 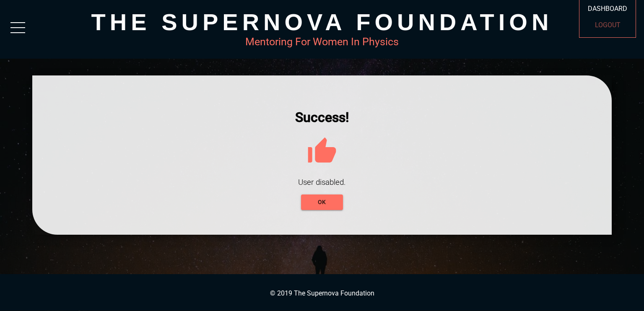 I want to click on span: OK, so click(x=322, y=202).